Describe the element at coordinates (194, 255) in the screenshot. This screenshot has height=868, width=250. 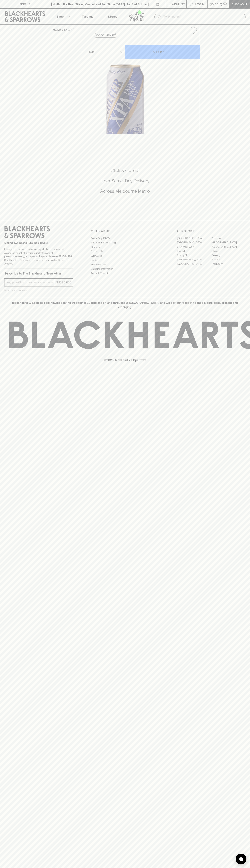
I see `a: Fitzroy North` at that location.